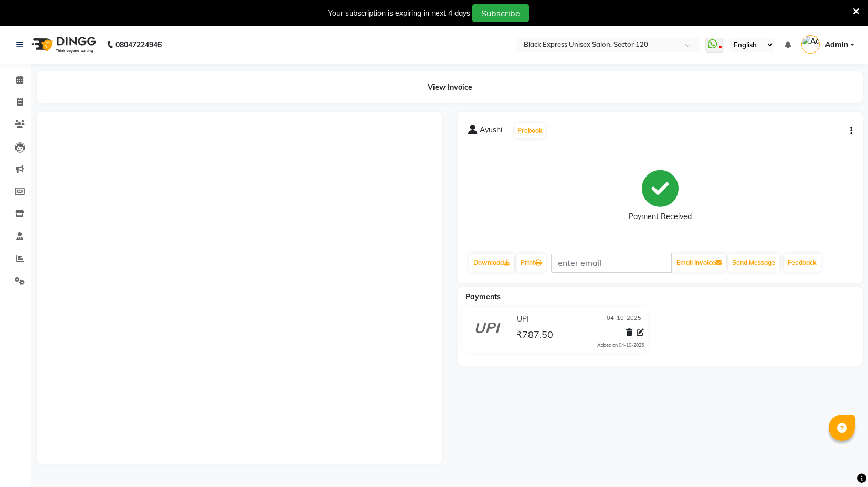  What do you see at coordinates (483, 297) in the screenshot?
I see `span: Payments` at bounding box center [483, 297].